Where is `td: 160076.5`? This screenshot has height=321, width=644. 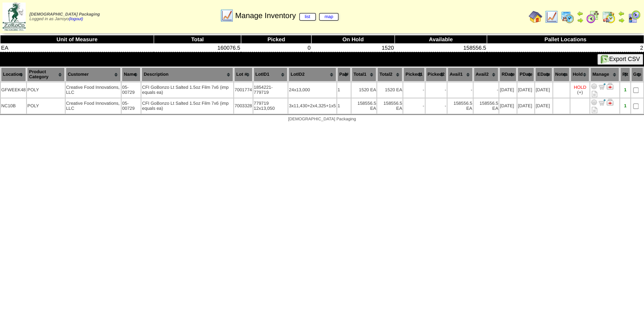 td: 160076.5 is located at coordinates (197, 48).